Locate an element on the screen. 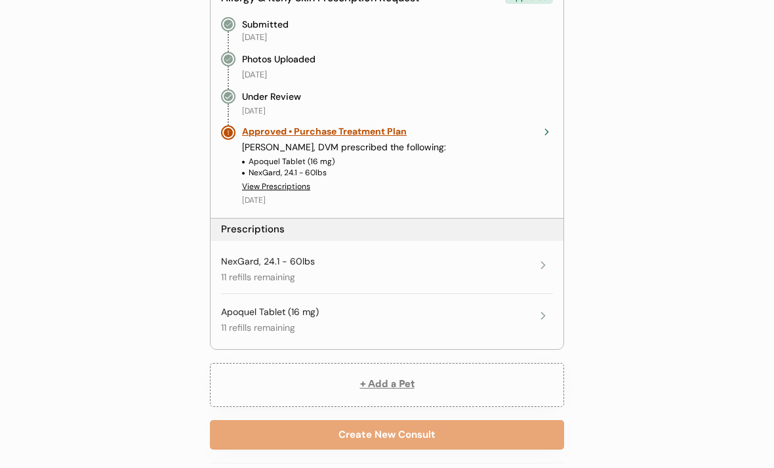 The image size is (774, 468). div: Prescriptions is located at coordinates (253, 229).